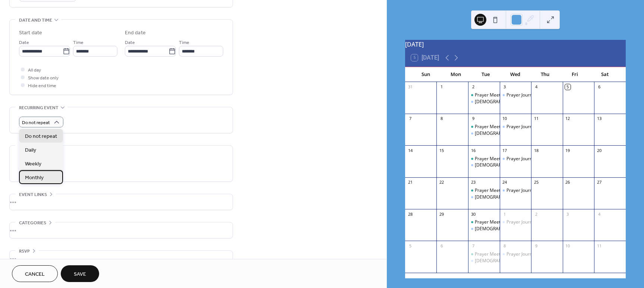  I want to click on span: Event links, so click(33, 195).